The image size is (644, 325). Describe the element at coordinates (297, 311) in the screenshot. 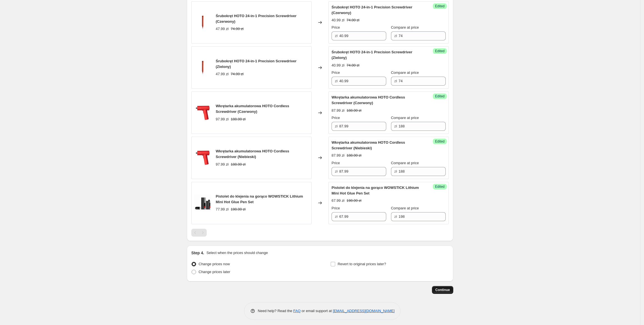

I see `a: FAQ` at that location.